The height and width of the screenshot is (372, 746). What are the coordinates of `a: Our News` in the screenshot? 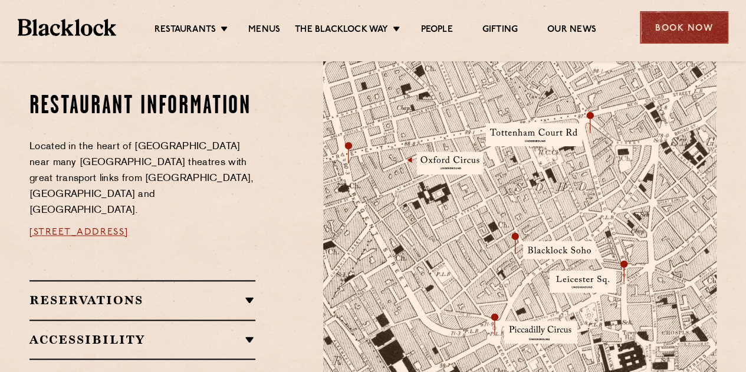 It's located at (572, 31).